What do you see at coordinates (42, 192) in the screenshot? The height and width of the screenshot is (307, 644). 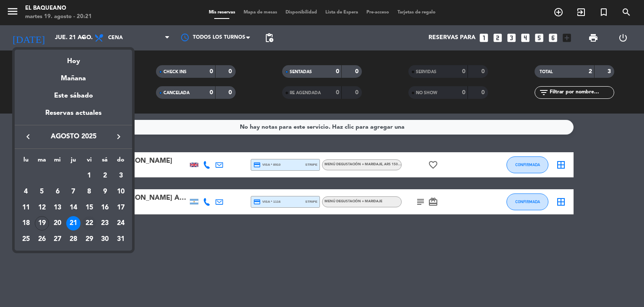 I see `div: 5` at bounding box center [42, 192].